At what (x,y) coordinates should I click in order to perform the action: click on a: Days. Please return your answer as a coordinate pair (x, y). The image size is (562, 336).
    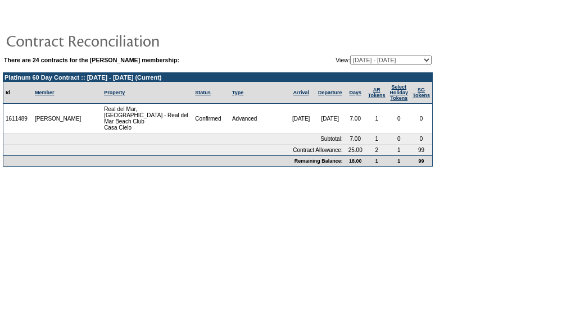
    Looking at the image, I should click on (355, 93).